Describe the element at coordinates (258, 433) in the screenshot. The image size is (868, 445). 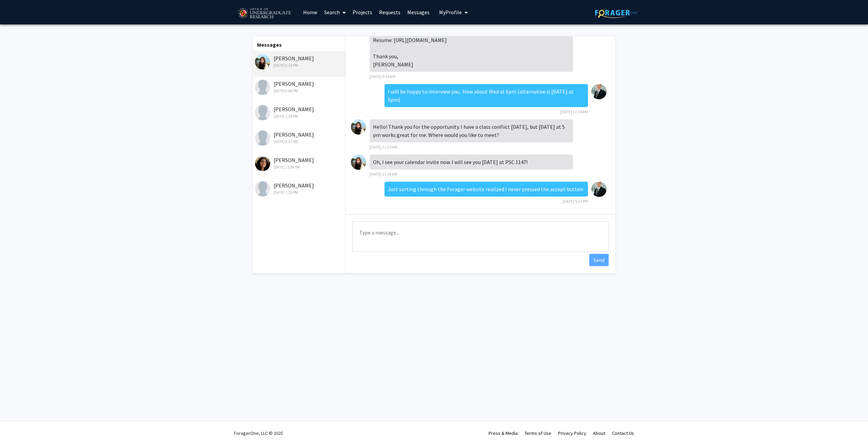
I see `div: ForagerOne, LLC © 2025` at that location.